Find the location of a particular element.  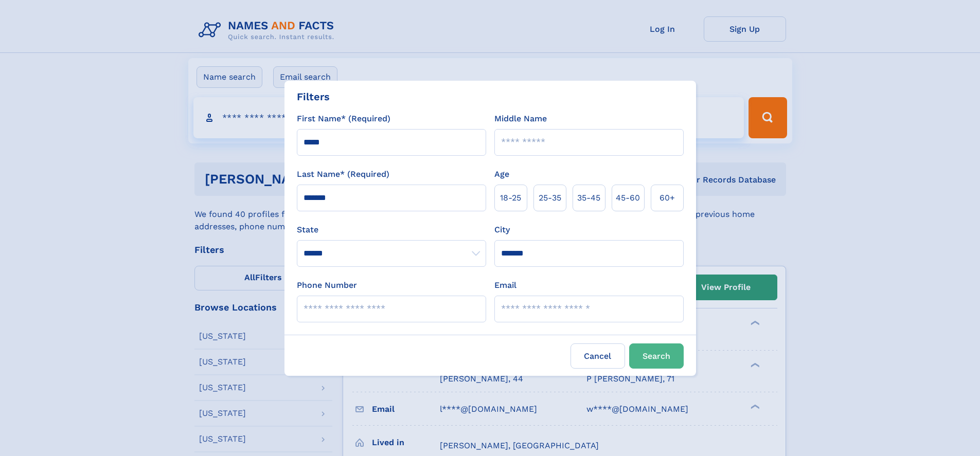

label: Cancel is located at coordinates (598, 356).